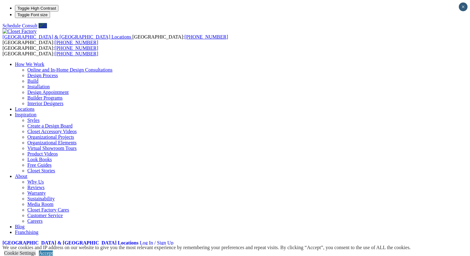 The height and width of the screenshot is (256, 470). Describe the element at coordinates (52, 142) in the screenshot. I see `a: Organizational Elements` at that location.